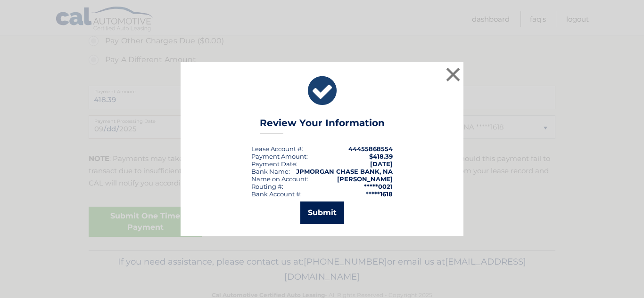 The image size is (644, 298). I want to click on button: Submit, so click(322, 213).